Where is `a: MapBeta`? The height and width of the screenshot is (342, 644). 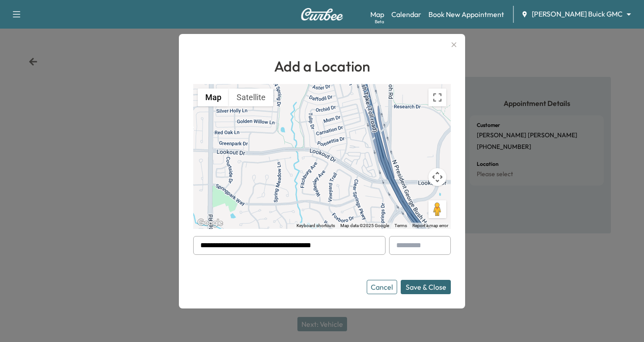 a: MapBeta is located at coordinates (377, 14).